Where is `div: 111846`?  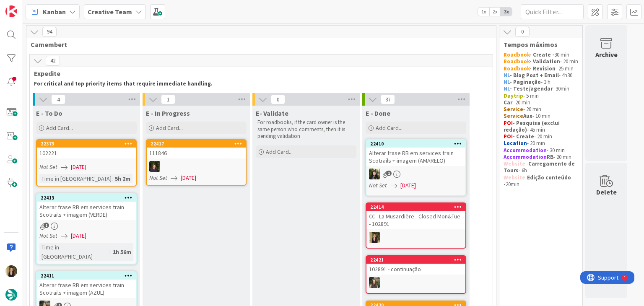
div: 111846 is located at coordinates (196, 153).